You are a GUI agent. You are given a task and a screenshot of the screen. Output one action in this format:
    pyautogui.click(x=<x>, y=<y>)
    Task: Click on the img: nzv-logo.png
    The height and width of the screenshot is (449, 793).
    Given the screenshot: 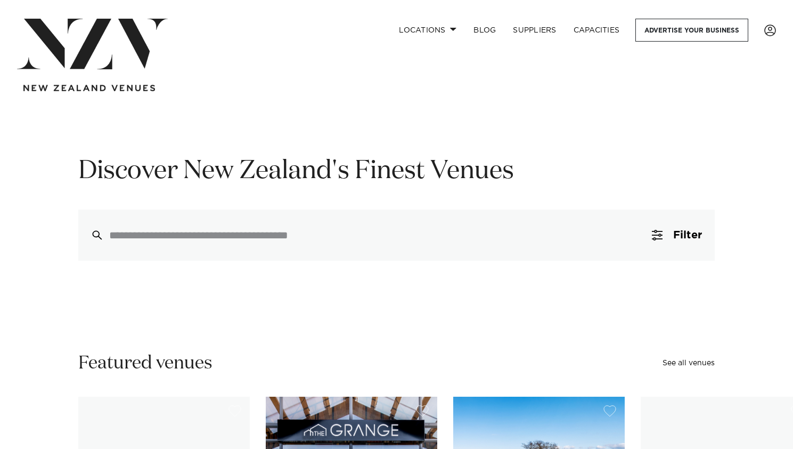 What is the action you would take?
    pyautogui.click(x=92, y=44)
    